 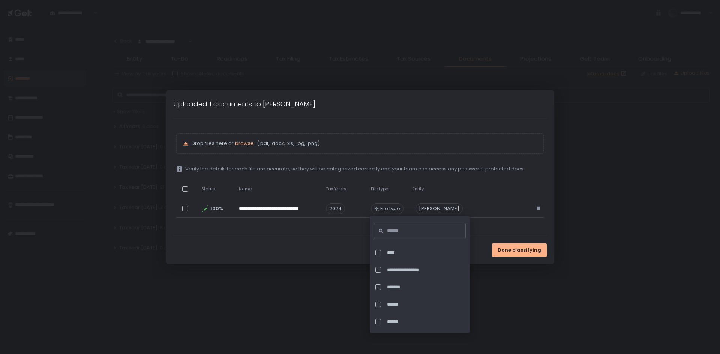 I want to click on span: (.pdf, .docx, .xls, .jpg, .png), so click(x=288, y=144).